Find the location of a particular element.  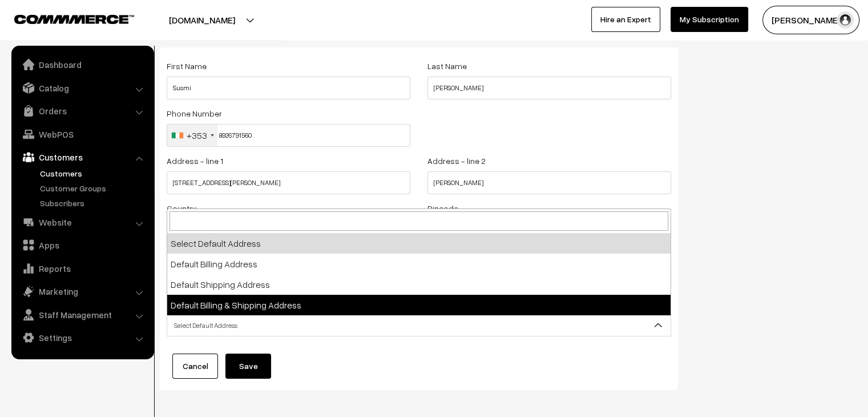

label: Last Name is located at coordinates (447, 66).